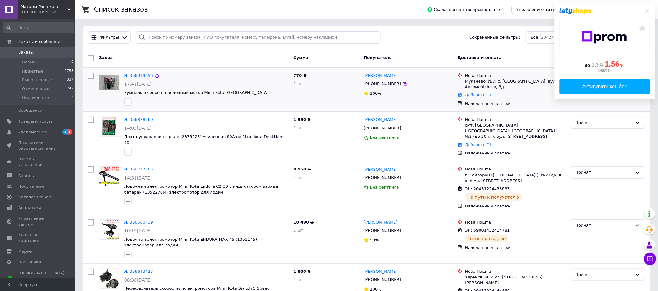 Image resolution: width=658 pixels, height=291 pixels. I want to click on span: Моторы Minn kota, so click(44, 7).